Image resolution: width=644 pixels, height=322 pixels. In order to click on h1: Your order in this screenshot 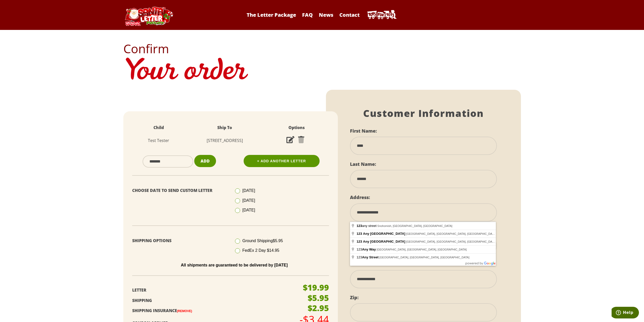, I will do `click(322, 72)`.